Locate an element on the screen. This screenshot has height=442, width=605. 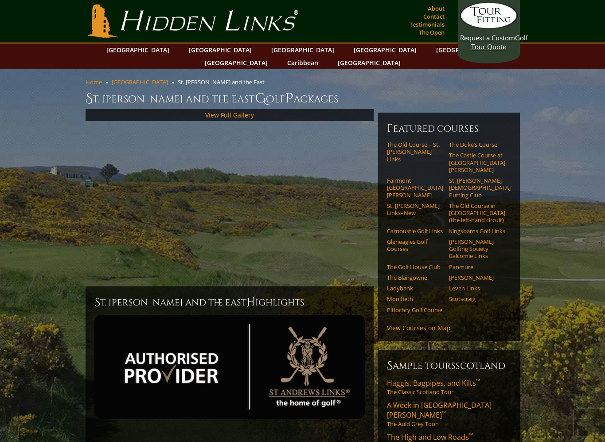
span: Haggis, Bagpipes, and Kilts is located at coordinates (433, 383).